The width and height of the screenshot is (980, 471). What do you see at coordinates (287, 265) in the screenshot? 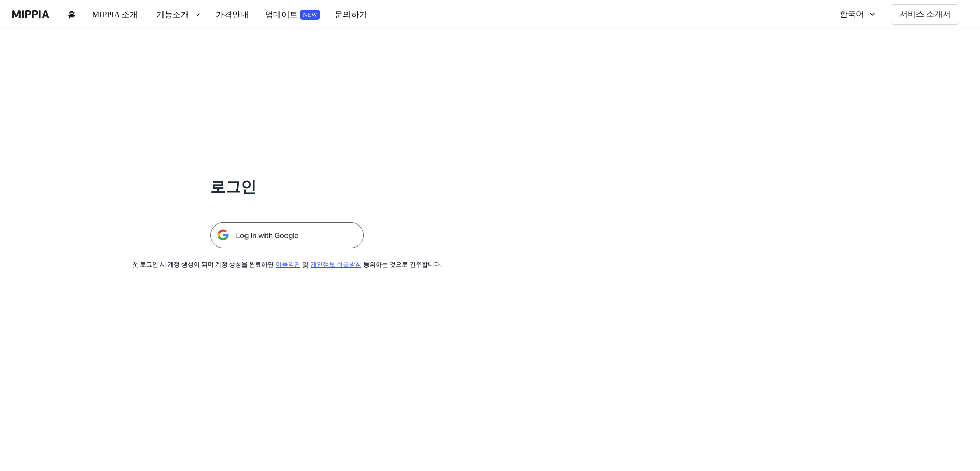
I see `div: 첫 로그인 시 계정 생성이 되며 계정 생성을 완료하면 및 동의하는 것으로 간주합니다.` at bounding box center [287, 265].